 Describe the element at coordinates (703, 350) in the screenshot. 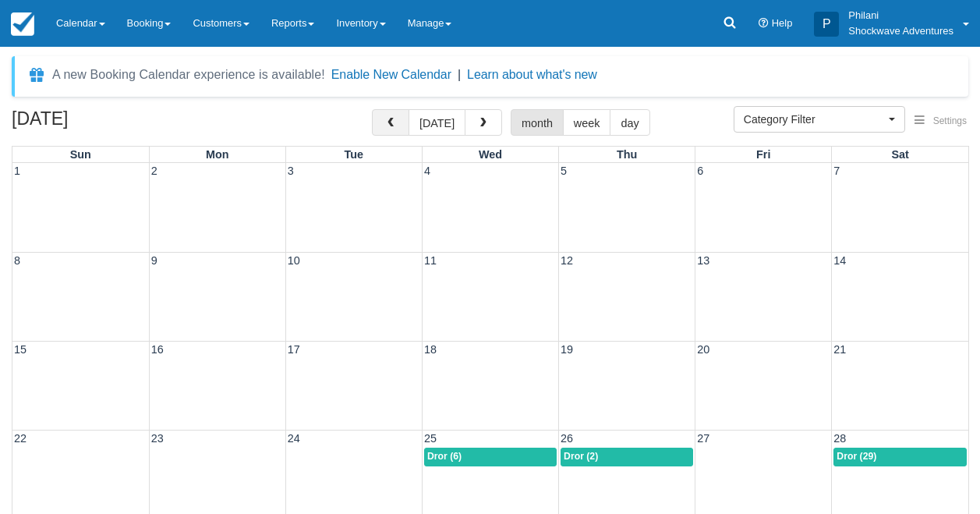

I see `span: 20` at that location.